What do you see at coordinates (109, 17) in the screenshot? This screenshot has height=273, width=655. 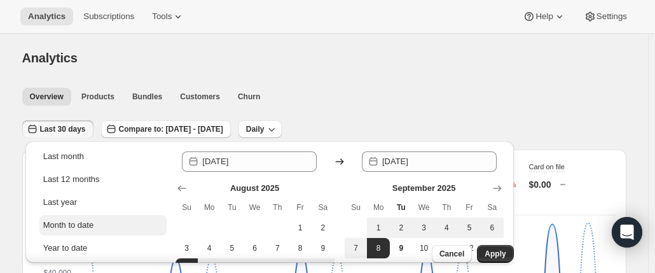 I see `span: Subscriptions` at bounding box center [109, 17].